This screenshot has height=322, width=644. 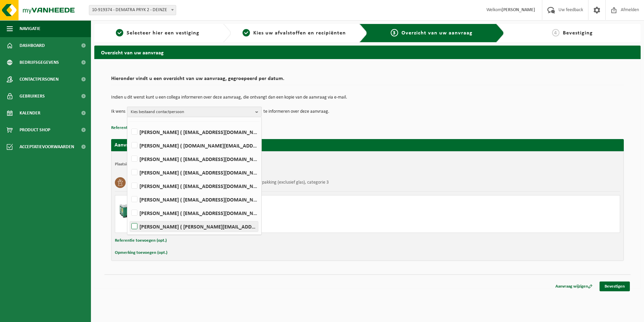 What do you see at coordinates (192, 112) in the screenshot?
I see `span: Kies bestaand contactpersoon` at bounding box center [192, 112].